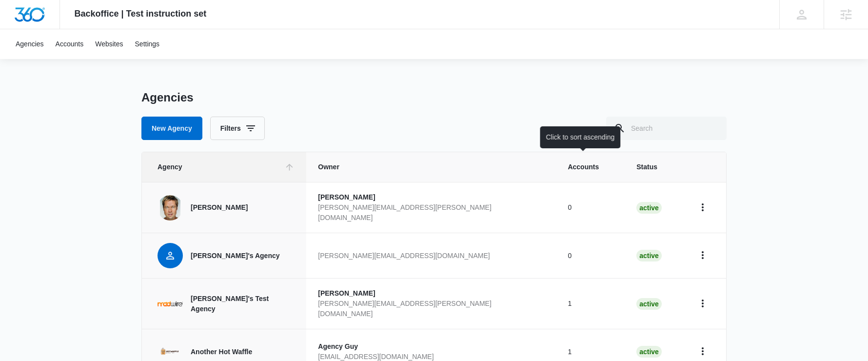 This screenshot has width=868, height=361. What do you see at coordinates (109, 44) in the screenshot?
I see `a: Websites` at bounding box center [109, 44].